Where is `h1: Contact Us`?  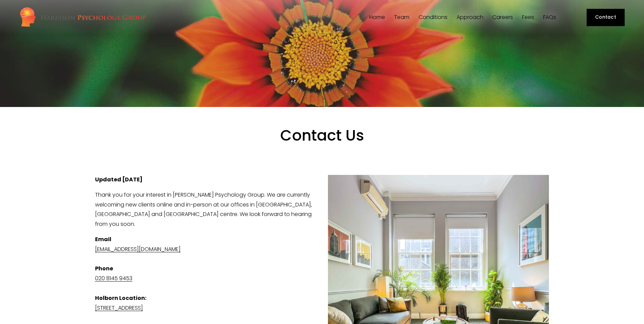
h1: Contact Us is located at coordinates (322, 144).